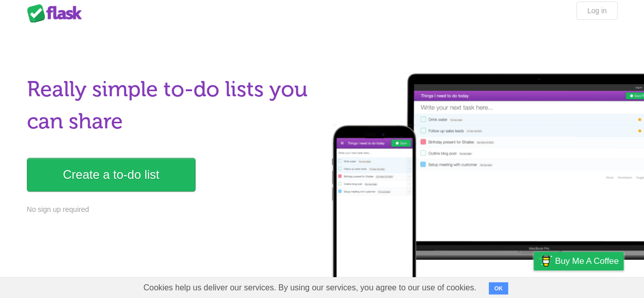 This screenshot has width=644, height=298. What do you see at coordinates (586, 261) in the screenshot?
I see `span: Buy me a coffee` at bounding box center [586, 261].